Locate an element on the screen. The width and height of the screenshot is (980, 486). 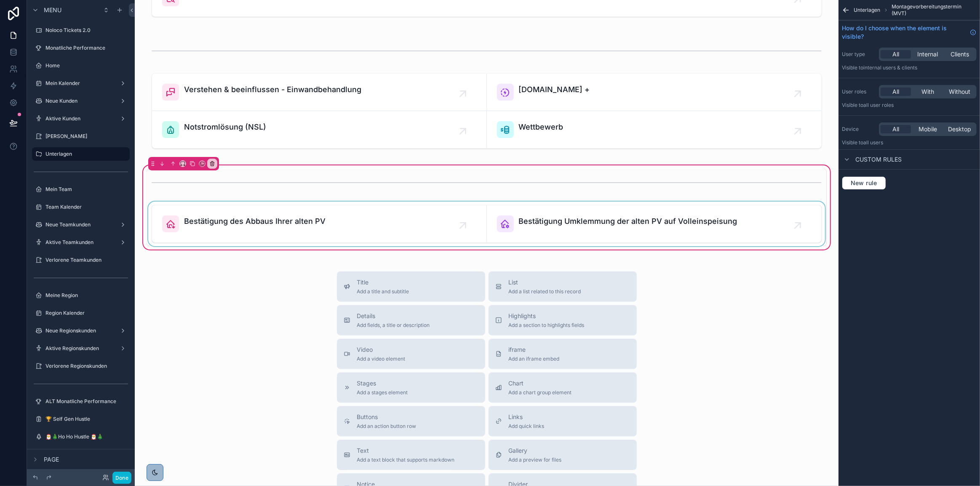
label: Aktive Kunden is located at coordinates (80, 119).